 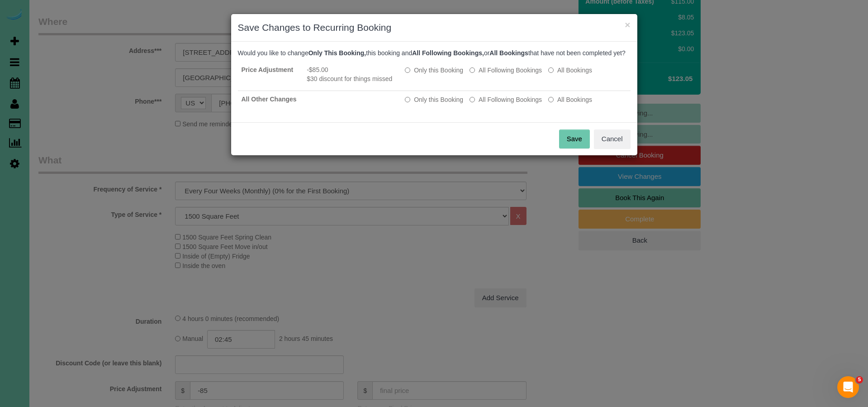 What do you see at coordinates (352, 70) in the screenshot?
I see `li: -$85.00` at bounding box center [352, 70].